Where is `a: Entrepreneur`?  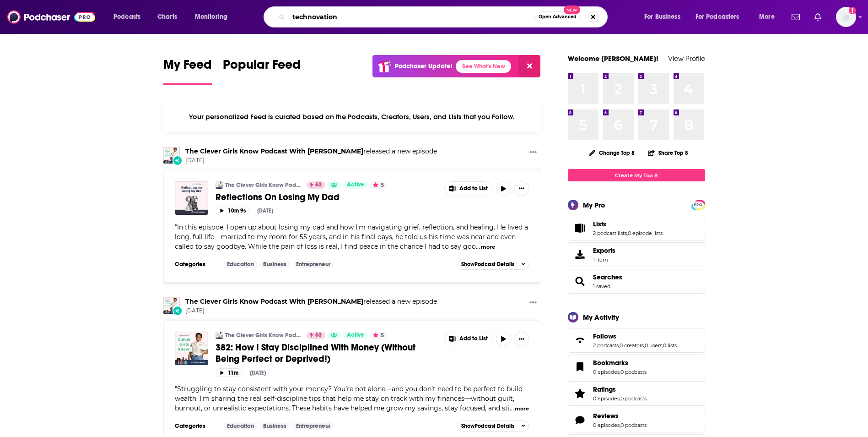 a: Entrepreneur is located at coordinates (313, 426).